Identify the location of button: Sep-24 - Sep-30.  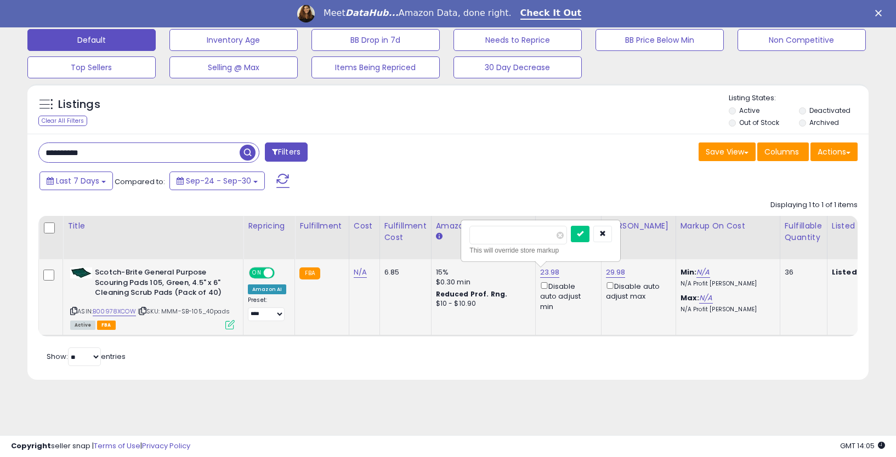
(217, 181).